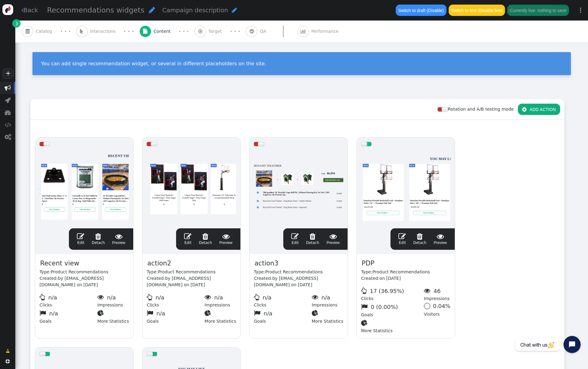  Describe the element at coordinates (163, 31) in the screenshot. I see `span: Content` at that location.